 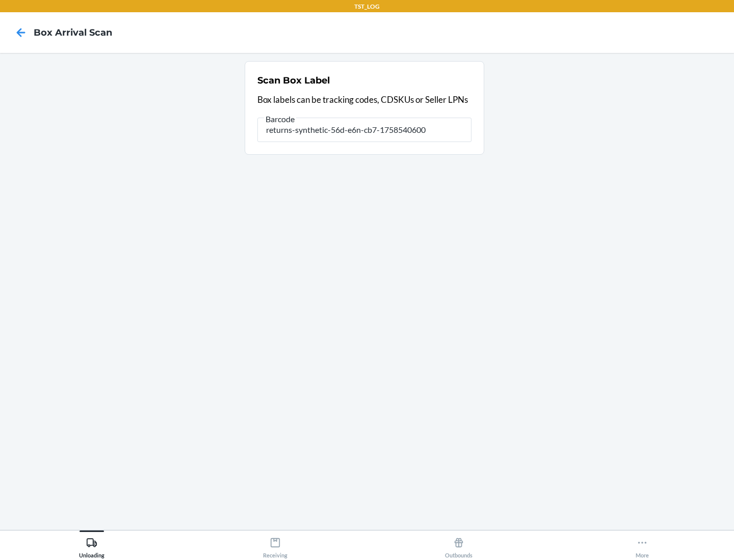 I want to click on button: Receiving, so click(x=275, y=544).